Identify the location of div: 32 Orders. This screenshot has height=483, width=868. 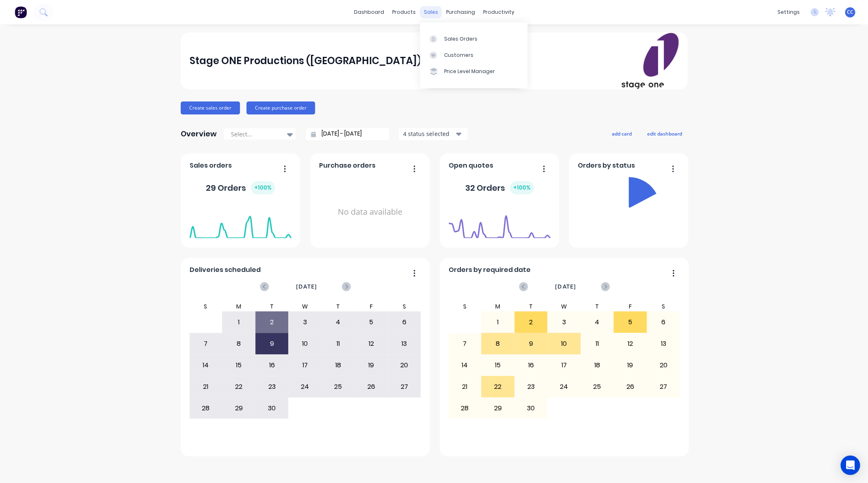
(499, 187).